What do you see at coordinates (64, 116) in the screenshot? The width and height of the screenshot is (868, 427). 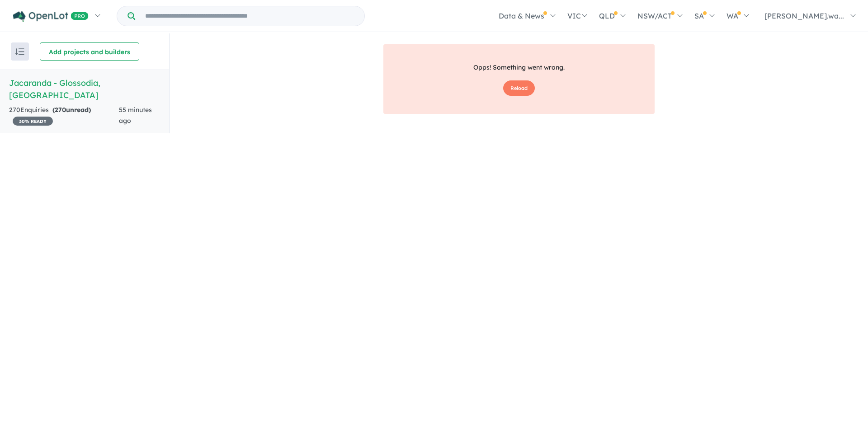 I see `div: 270 Enquir ies` at bounding box center [64, 116].